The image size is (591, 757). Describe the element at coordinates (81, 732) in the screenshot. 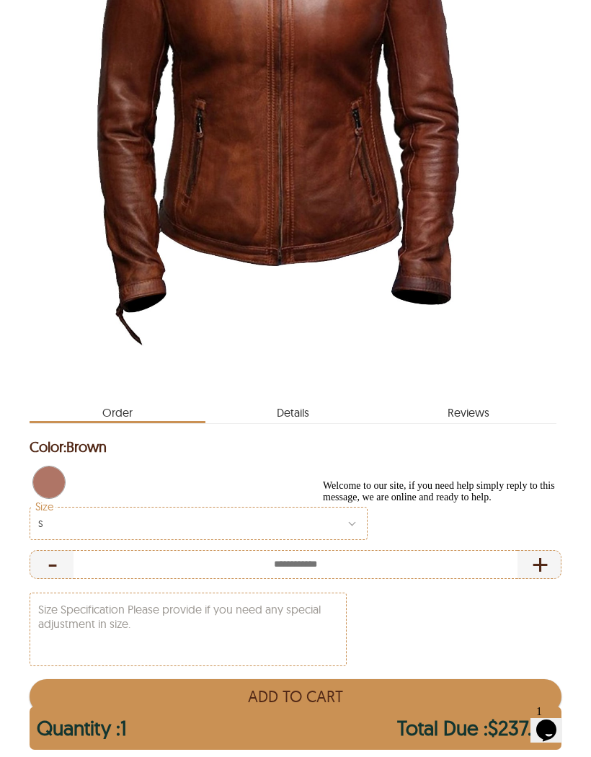

I see `div: Quantity : 1` at that location.